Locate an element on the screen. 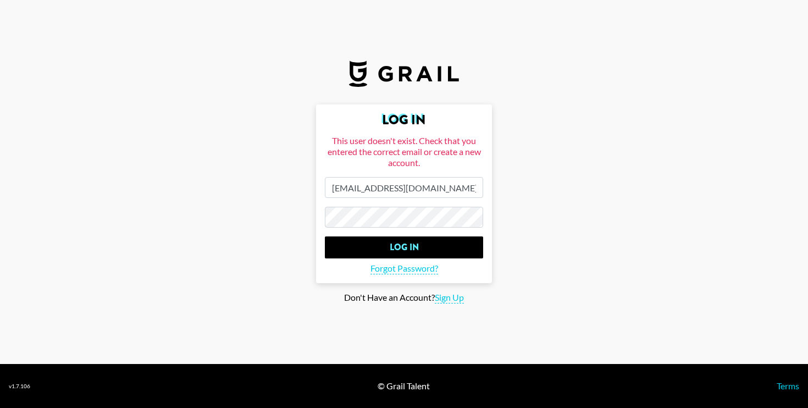 The width and height of the screenshot is (808, 408). input: Log In is located at coordinates (404, 247).